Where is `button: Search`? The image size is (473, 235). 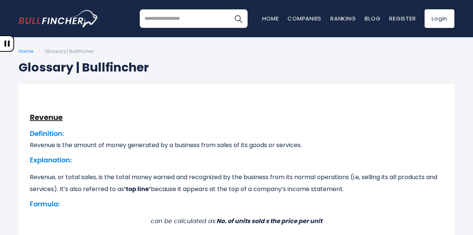 button: Search is located at coordinates (238, 19).